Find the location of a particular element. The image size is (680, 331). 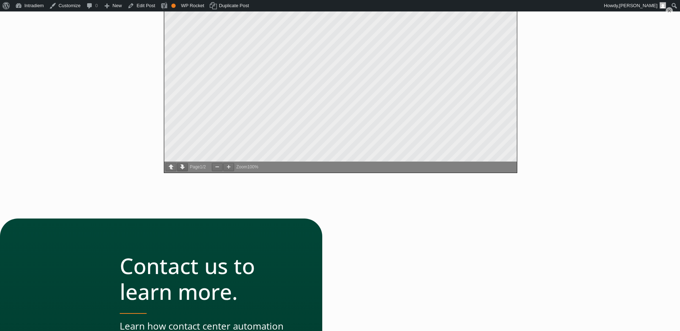

button: Previous page is located at coordinates (171, 167).